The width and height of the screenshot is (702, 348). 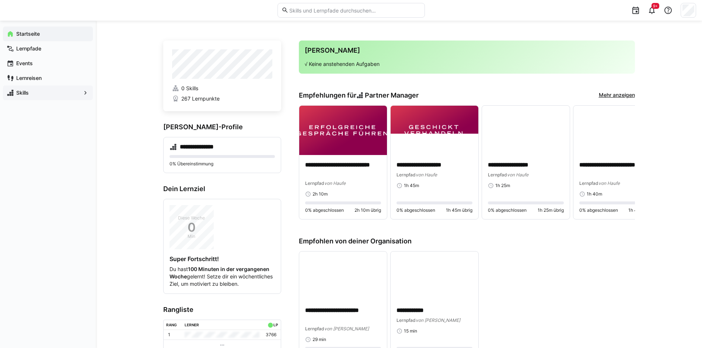 I want to click on span: 1h 25m, so click(x=503, y=186).